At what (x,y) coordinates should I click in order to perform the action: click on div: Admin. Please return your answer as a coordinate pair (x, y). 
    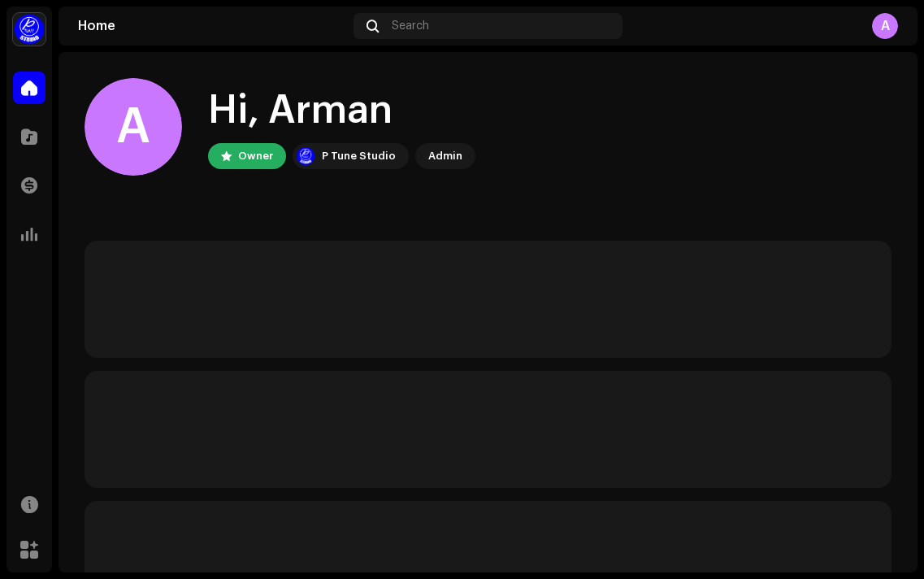
    Looking at the image, I should click on (445, 156).